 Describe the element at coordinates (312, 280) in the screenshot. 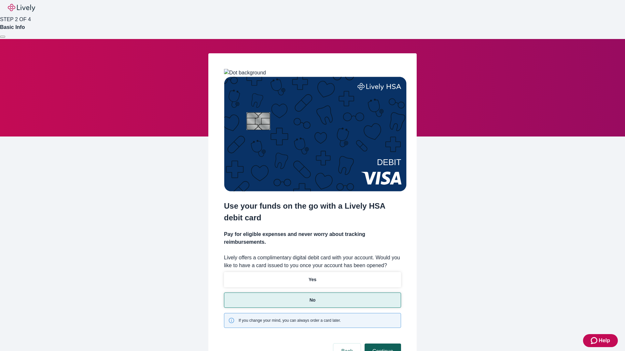

I see `p: Yes` at that location.